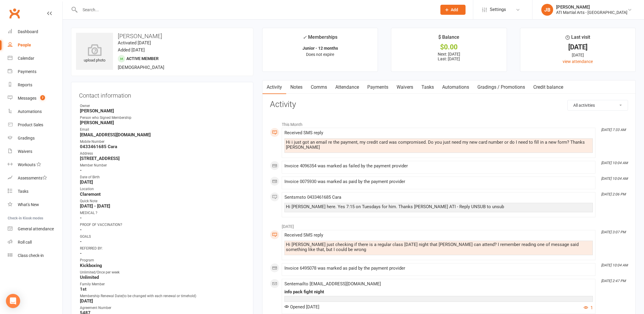  Describe the element at coordinates (548, 87) in the screenshot. I see `a: Credit balance` at that location.